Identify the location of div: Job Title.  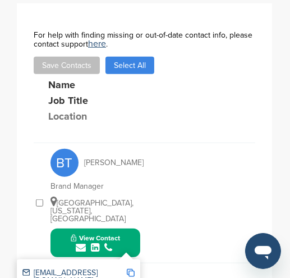
(132, 100).